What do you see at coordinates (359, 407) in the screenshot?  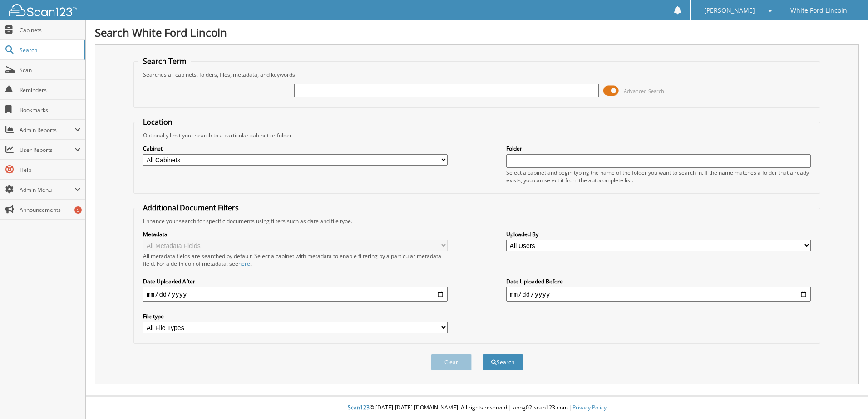 I see `span: Scan123` at bounding box center [359, 407].